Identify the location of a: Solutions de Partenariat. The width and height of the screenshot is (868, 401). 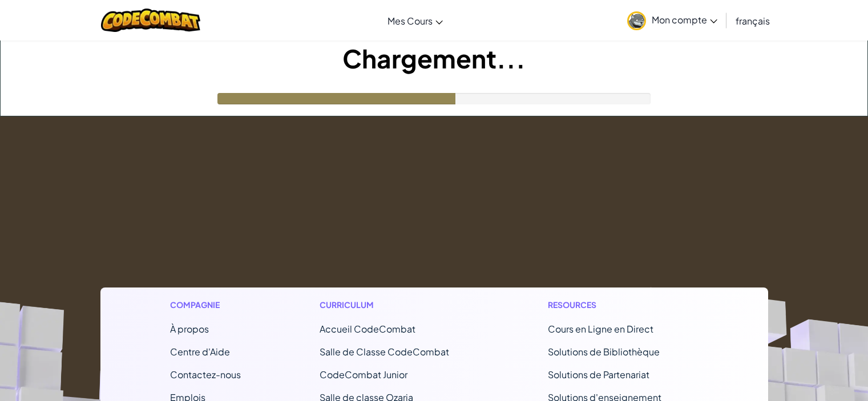
(599, 375).